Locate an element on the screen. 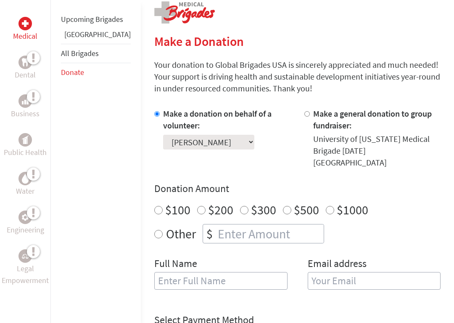 This screenshot has width=454, height=323. label: Make a donation on behalf of a volunteer: is located at coordinates (217, 119).